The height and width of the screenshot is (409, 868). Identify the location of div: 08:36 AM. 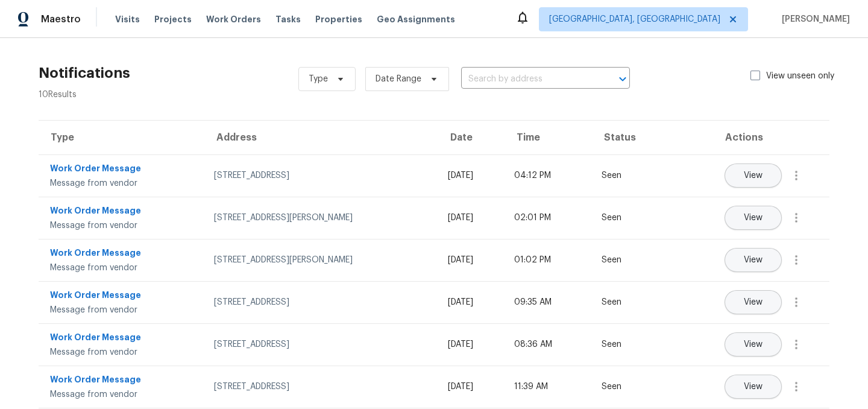
(548, 345).